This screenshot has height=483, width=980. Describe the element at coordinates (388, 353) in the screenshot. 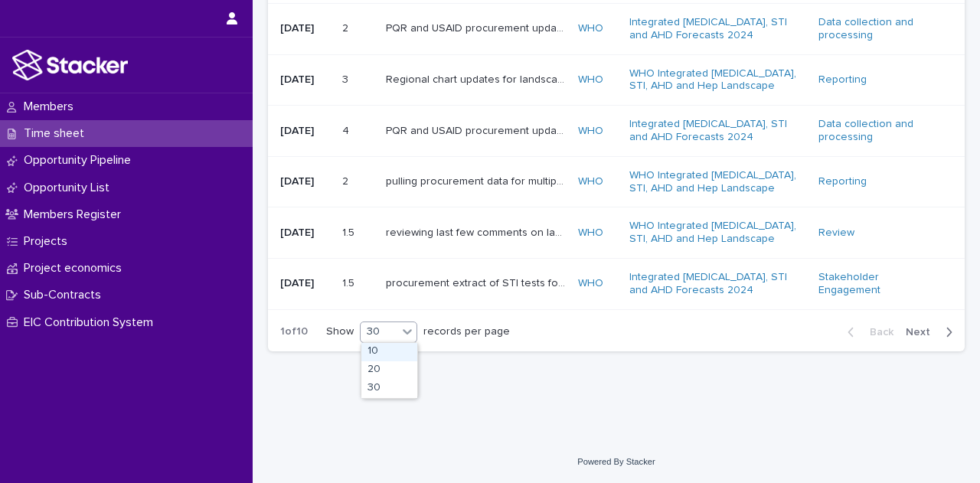

I see `div: 10` at that location.